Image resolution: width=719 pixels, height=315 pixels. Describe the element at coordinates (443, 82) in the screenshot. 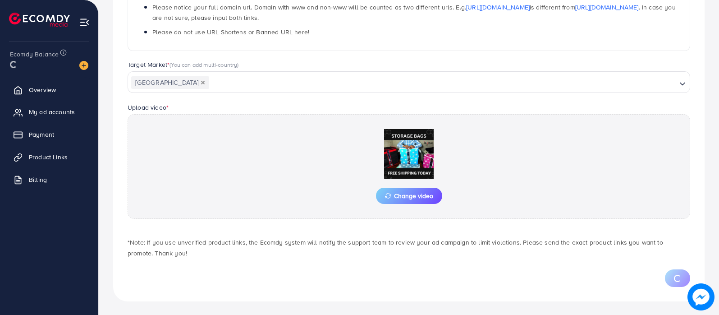

I see `input: Search for option` at that location.